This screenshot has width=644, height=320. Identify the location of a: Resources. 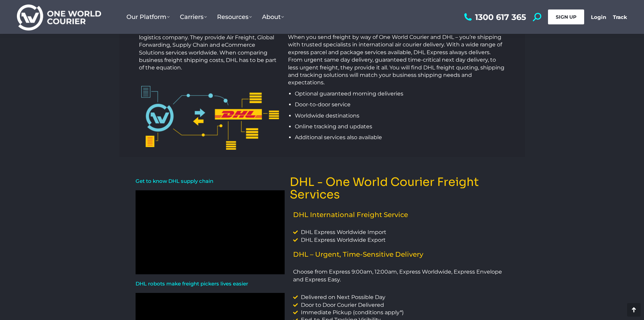
(235, 17).